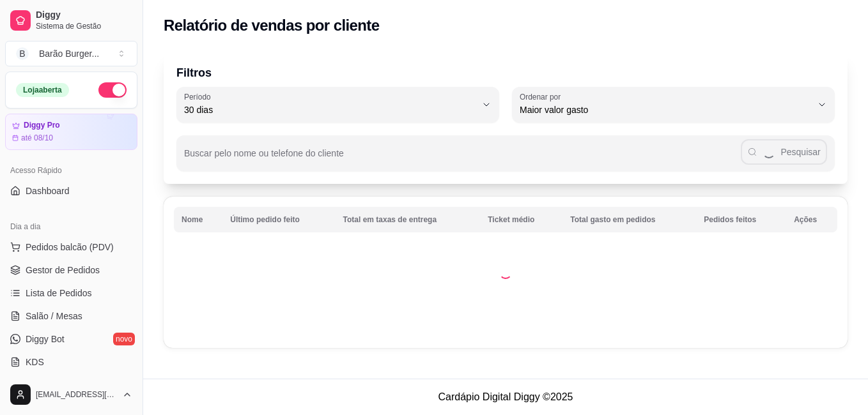 Image resolution: width=868 pixels, height=415 pixels. What do you see at coordinates (47, 191) in the screenshot?
I see `span: Dashboard` at bounding box center [47, 191].